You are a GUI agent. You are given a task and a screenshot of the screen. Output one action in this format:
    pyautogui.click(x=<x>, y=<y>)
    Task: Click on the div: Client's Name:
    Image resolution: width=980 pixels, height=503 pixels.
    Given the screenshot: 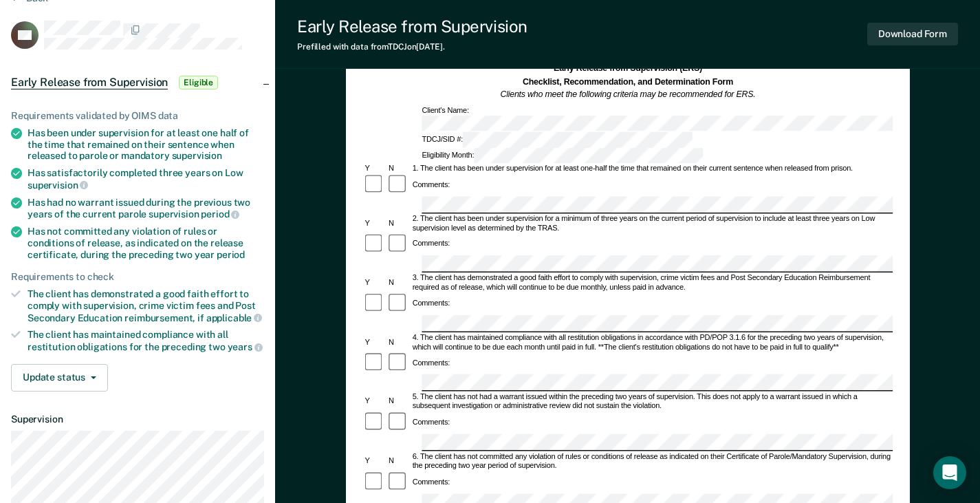 What is the action you would take?
    pyautogui.click(x=691, y=119)
    